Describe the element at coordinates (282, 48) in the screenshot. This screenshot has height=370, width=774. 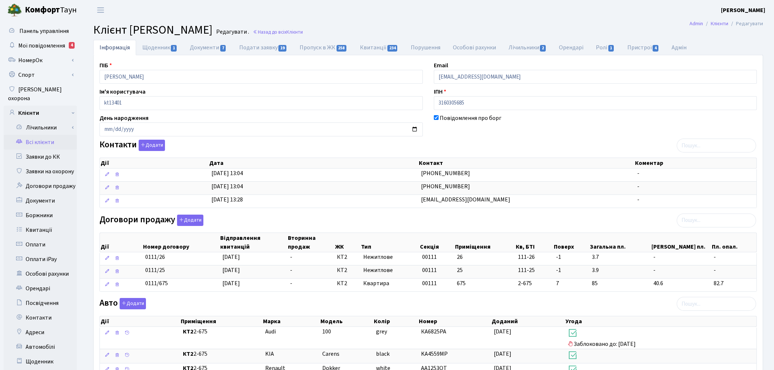
I see `span: 19` at that location.